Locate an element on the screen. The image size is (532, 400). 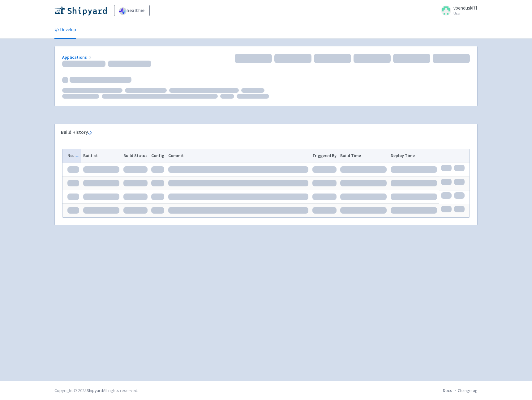
th: Build Time is located at coordinates (364, 156).